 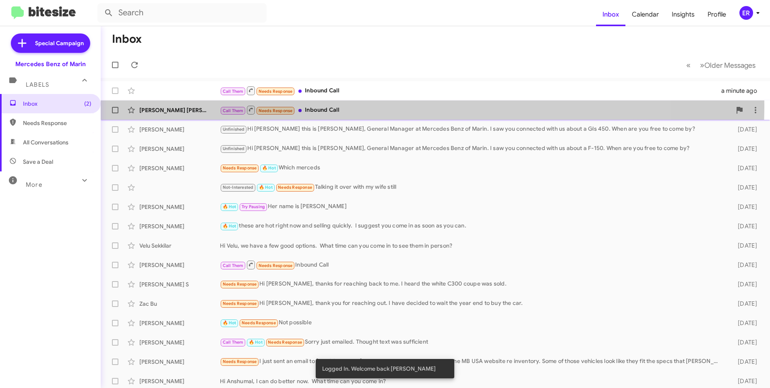 What do you see at coordinates (50, 43) in the screenshot?
I see `a: Special Campaign` at bounding box center [50, 43].